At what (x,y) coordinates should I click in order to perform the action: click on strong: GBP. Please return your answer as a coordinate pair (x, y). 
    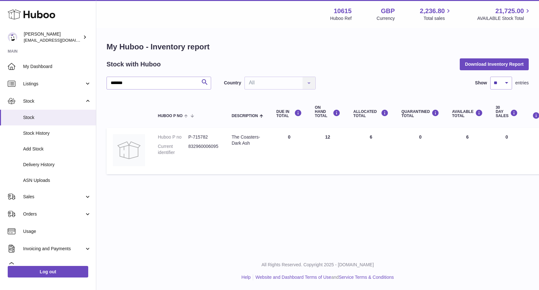
    Looking at the image, I should click on (388, 11).